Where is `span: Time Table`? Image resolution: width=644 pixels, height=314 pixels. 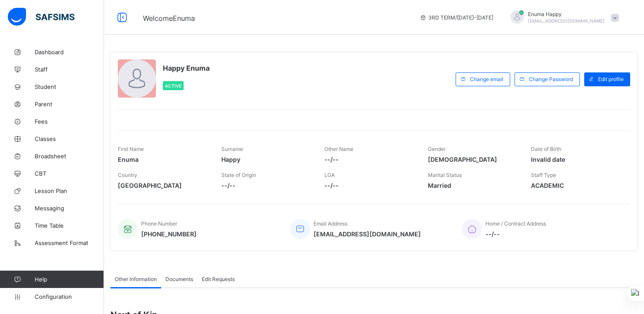 span: Time Table is located at coordinates (69, 225).